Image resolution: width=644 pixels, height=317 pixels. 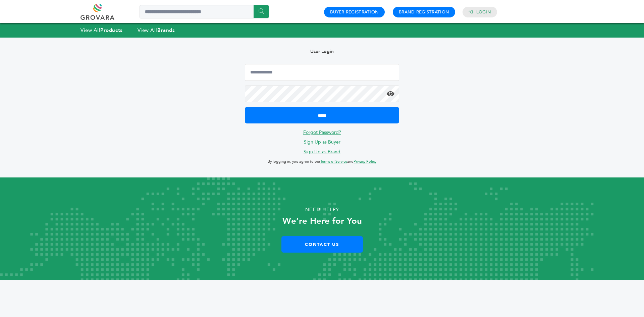 I want to click on a: Forgot Password?, so click(x=322, y=132).